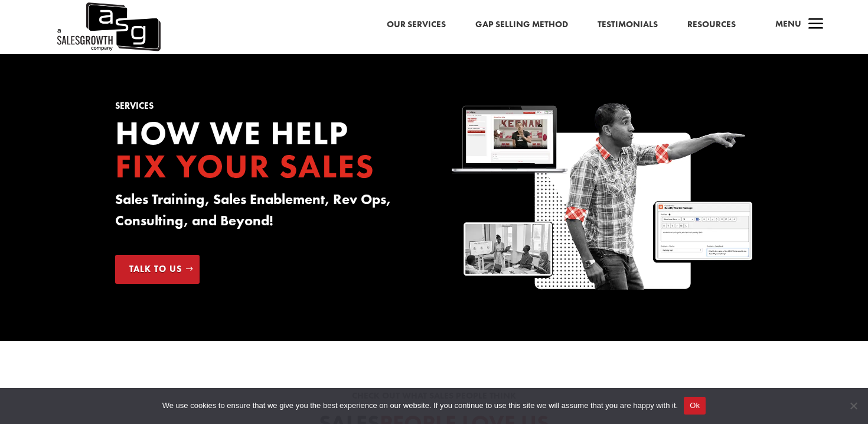 Image resolution: width=868 pixels, height=424 pixels. Describe the element at coordinates (416, 25) in the screenshot. I see `a: Our Services` at that location.